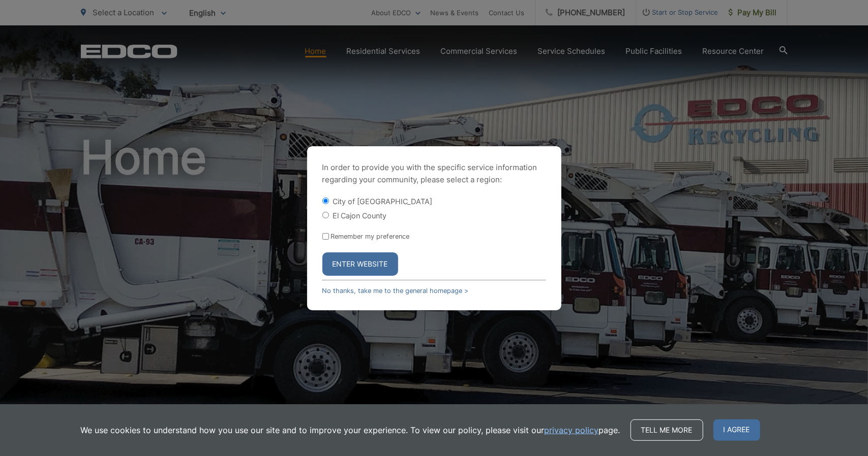 Image resolution: width=868 pixels, height=456 pixels. Describe the element at coordinates (360, 264) in the screenshot. I see `button: Enter Website` at that location.